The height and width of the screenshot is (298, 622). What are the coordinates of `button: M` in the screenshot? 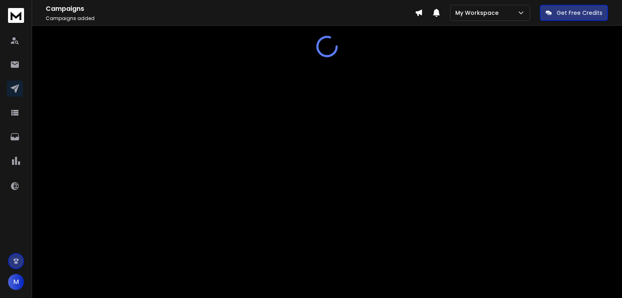 It's located at (16, 282).